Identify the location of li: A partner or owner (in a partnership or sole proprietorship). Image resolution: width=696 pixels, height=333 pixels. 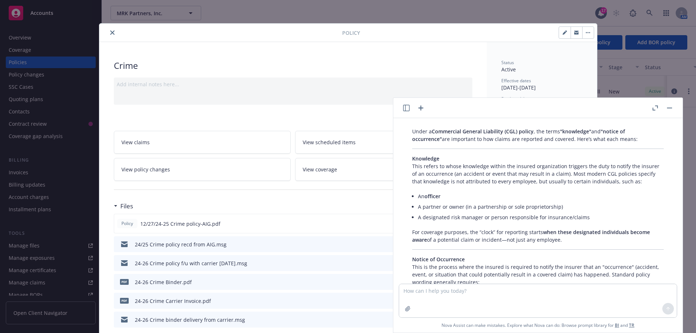
(541, 207).